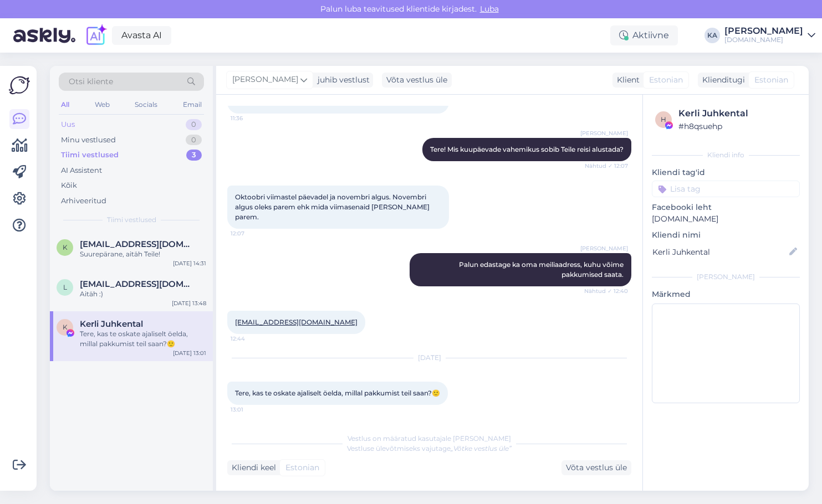  Describe the element at coordinates (338, 393) in the screenshot. I see `span: Tere, kas te oskate ajaliselt öelda, millal pakkumist teil saan?🙂` at that location.